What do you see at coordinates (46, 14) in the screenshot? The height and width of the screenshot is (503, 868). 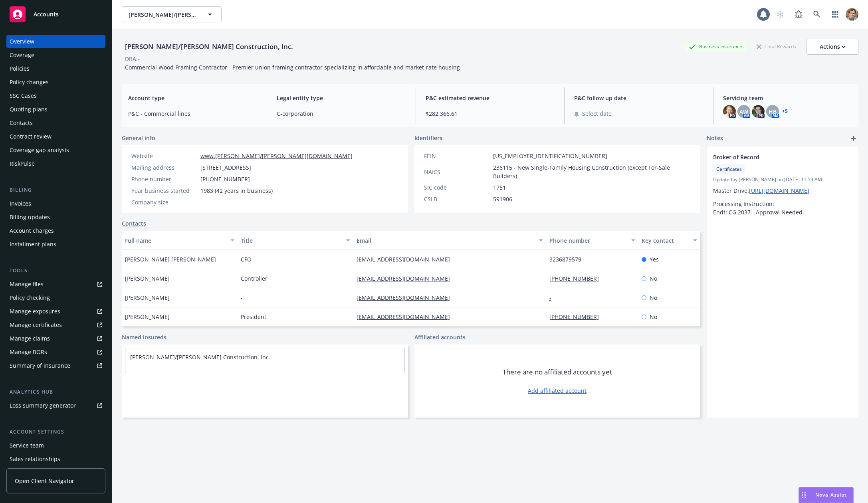 I see `span: Accounts` at bounding box center [46, 14].